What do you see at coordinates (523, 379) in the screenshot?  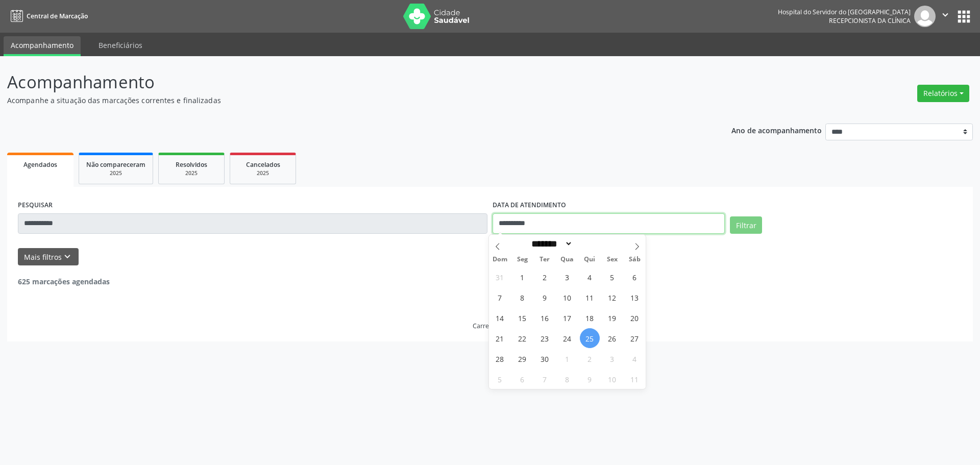 I see `span: Outubro 6, 2025` at bounding box center [523, 379].